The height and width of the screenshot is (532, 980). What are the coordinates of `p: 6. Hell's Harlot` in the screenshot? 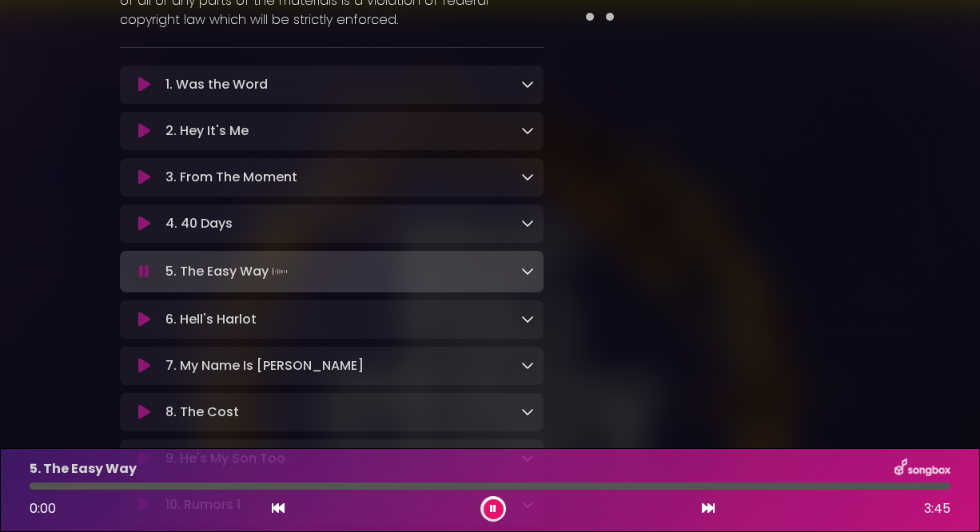 It's located at (211, 320).